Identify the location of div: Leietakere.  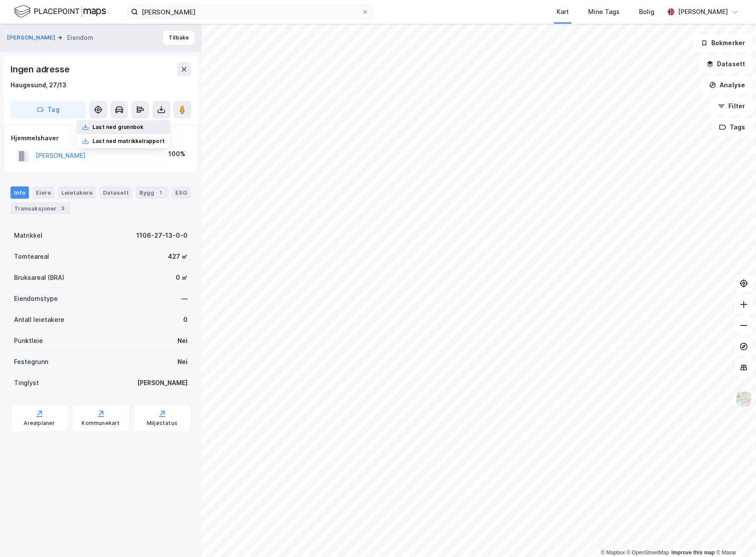
(77, 193).